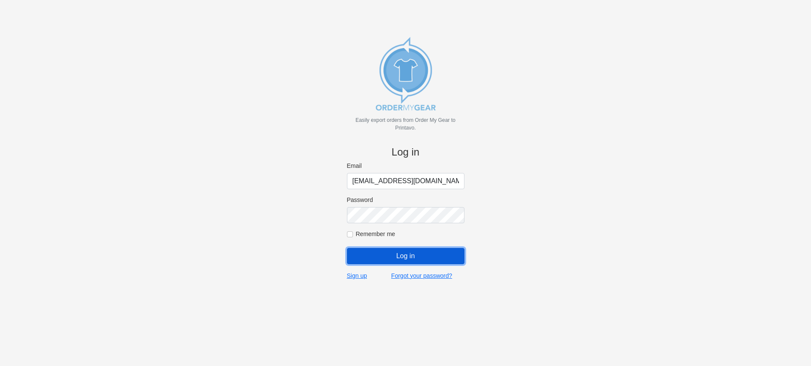  Describe the element at coordinates (357, 275) in the screenshot. I see `a: Sign up` at that location.